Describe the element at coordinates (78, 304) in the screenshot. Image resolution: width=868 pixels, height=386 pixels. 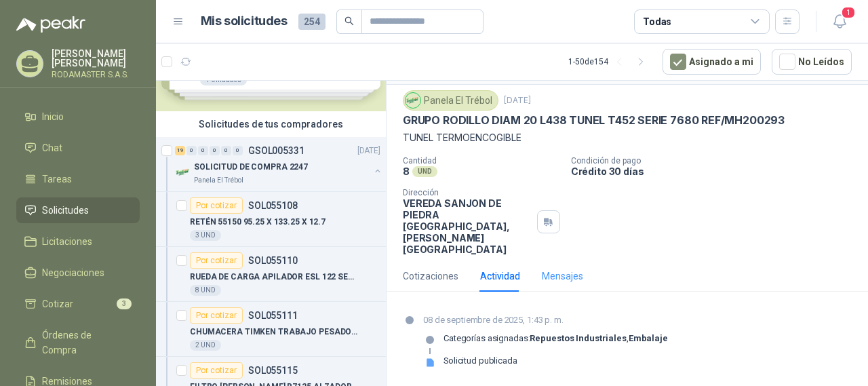
I see `a: Cotizar3` at that location.